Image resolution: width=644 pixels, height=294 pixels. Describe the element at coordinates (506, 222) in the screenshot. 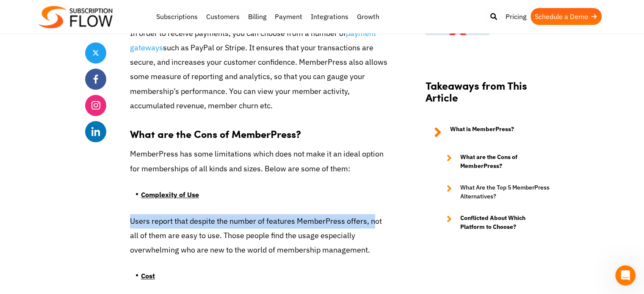

I see `strong: Conflicted About Which Platform to Choose?` at that location.